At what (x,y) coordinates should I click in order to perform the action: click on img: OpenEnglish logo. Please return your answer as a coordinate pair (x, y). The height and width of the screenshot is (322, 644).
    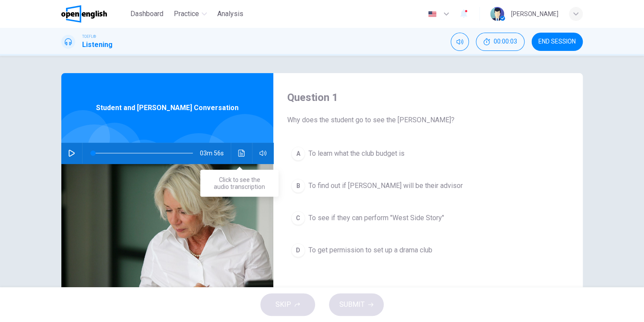
    Looking at the image, I should click on (84, 14).